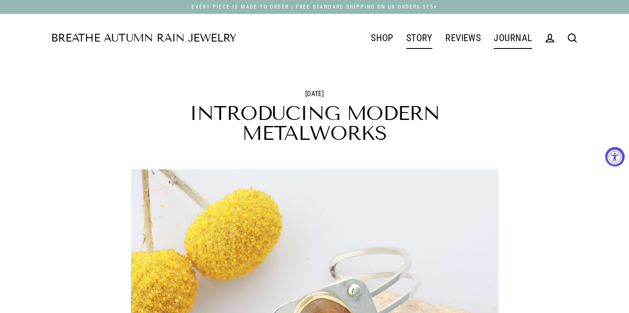 Image resolution: width=629 pixels, height=313 pixels. What do you see at coordinates (463, 38) in the screenshot?
I see `a: REVIEWS` at bounding box center [463, 38].